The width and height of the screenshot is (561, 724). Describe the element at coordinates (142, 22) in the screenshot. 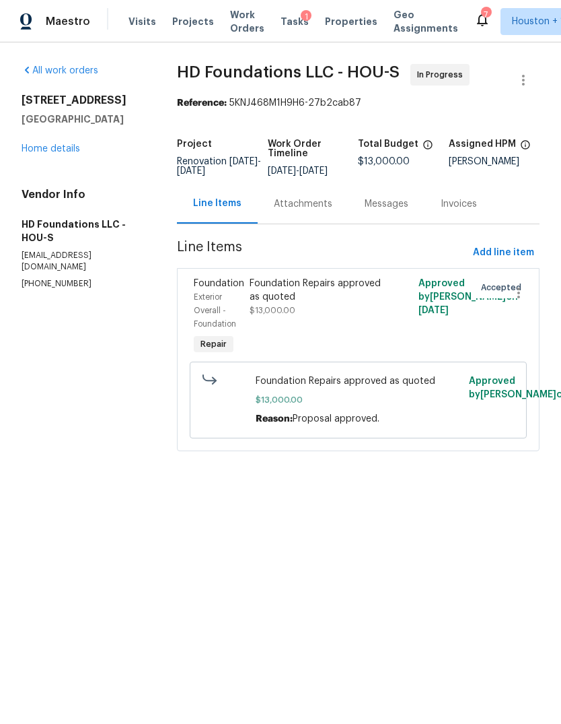

I see `span: Visits` at that location.